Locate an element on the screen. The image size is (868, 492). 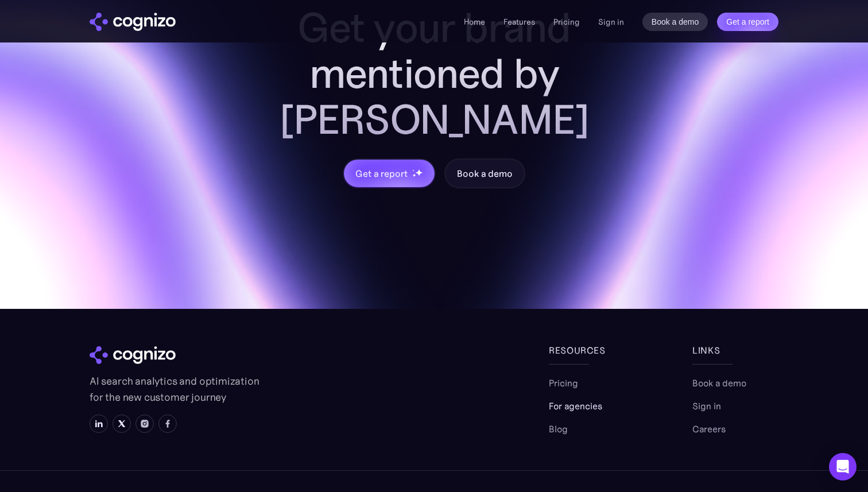
a: Blog is located at coordinates (558, 429).